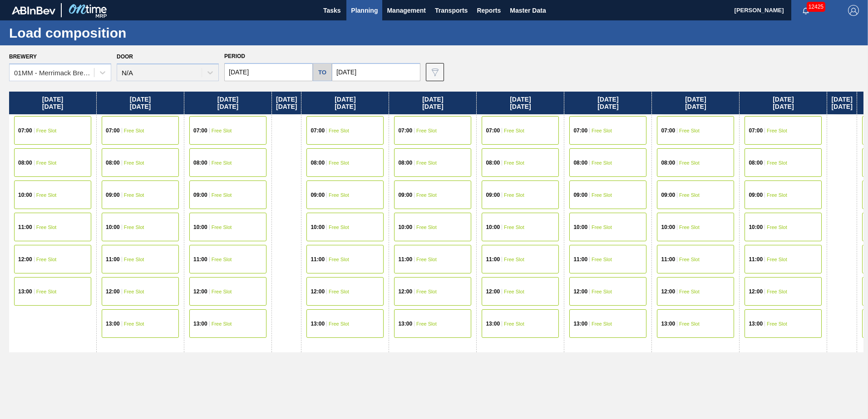  I want to click on img: TNhmsLtSVTkK8tSr43FrP2fwEKptu5GPRR3wAAAABJRU5ErkJggg==, so click(33, 10).